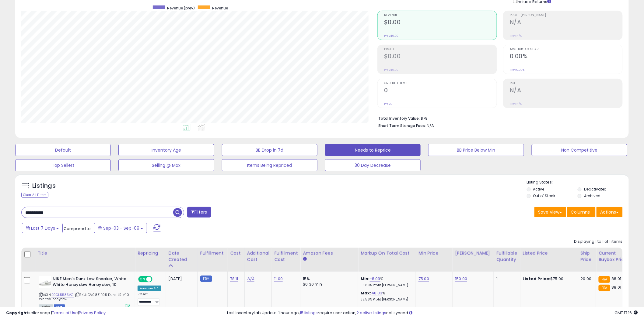 Image resolution: width=644 pixels, height=319 pixels. I want to click on button: Last 7 Days, so click(42, 228).